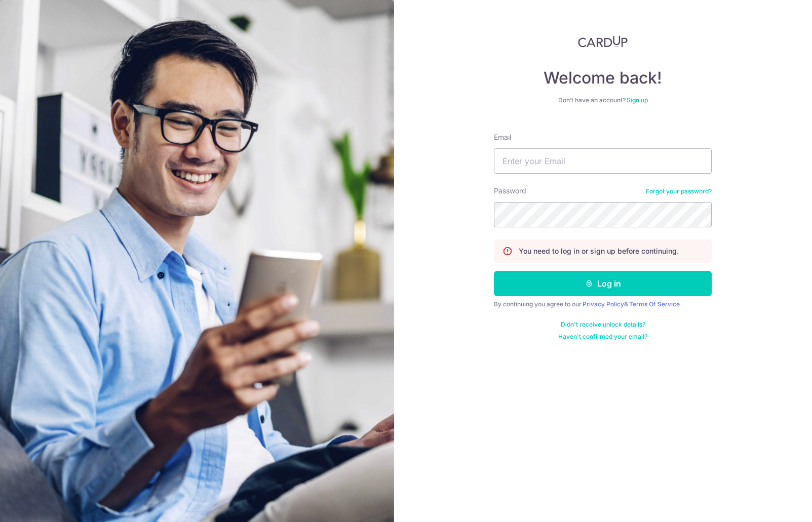 The height and width of the screenshot is (522, 812). What do you see at coordinates (502, 137) in the screenshot?
I see `label: Email` at bounding box center [502, 137].